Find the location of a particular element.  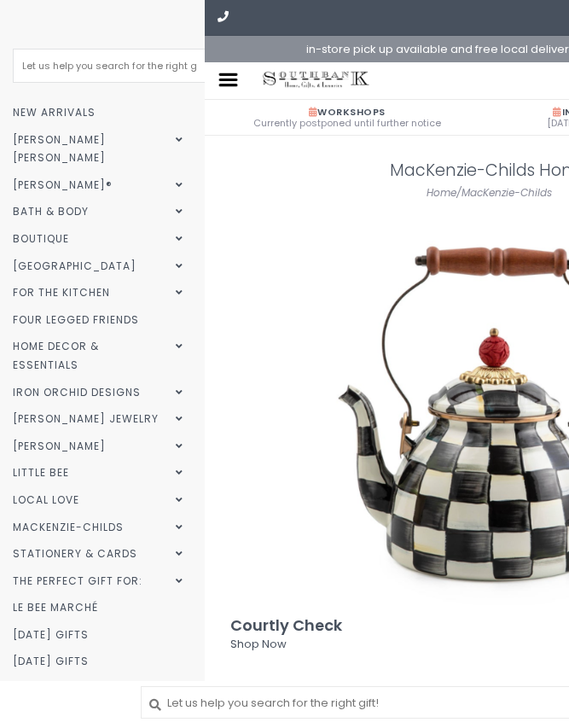

img: menu is located at coordinates (228, 79).